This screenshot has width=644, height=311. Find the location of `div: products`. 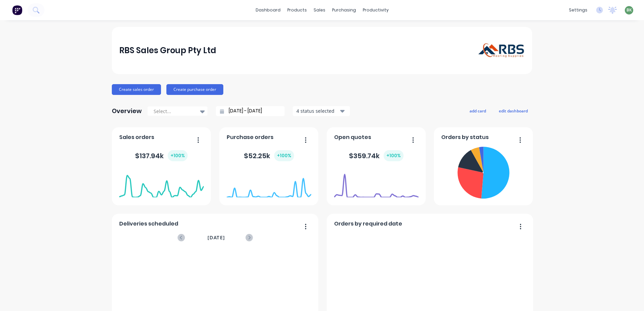

div: products is located at coordinates (297, 10).